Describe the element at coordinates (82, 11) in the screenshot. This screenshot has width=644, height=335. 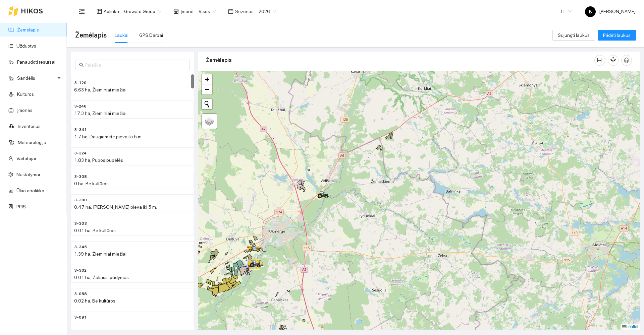
I see `button: menu-fold` at that location.